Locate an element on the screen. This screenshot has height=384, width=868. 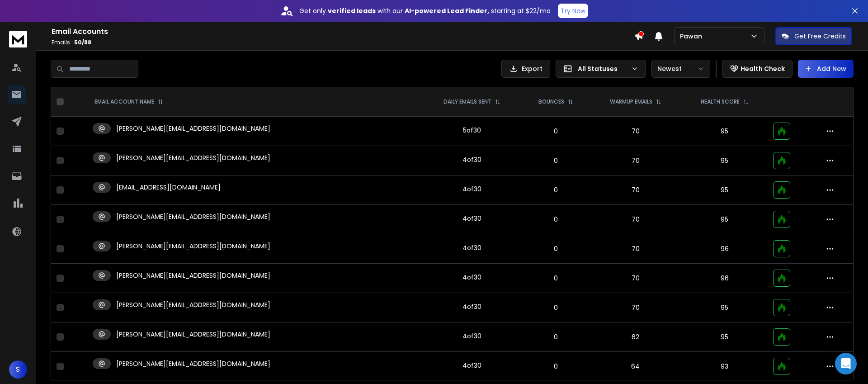
p: Health Check is located at coordinates (763, 69).